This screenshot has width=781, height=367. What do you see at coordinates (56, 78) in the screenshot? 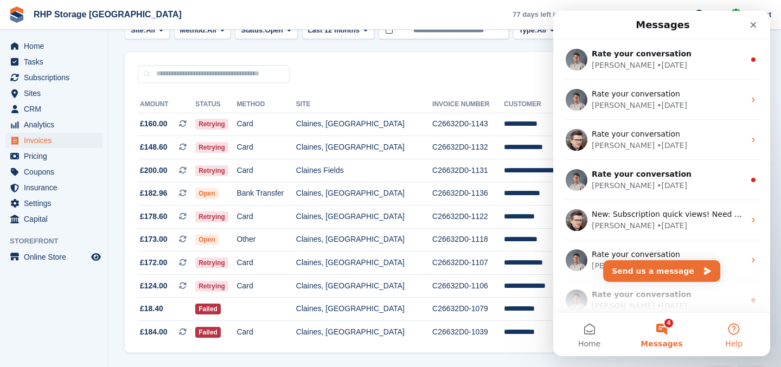
I see `span: Subscriptions` at bounding box center [56, 78].